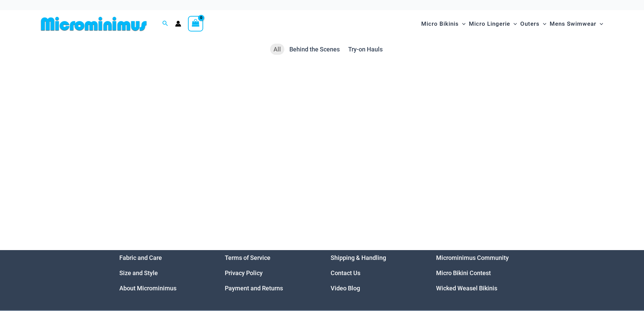  I want to click on a: OutersMenu ToggleMenu Toggle, so click(533, 24).